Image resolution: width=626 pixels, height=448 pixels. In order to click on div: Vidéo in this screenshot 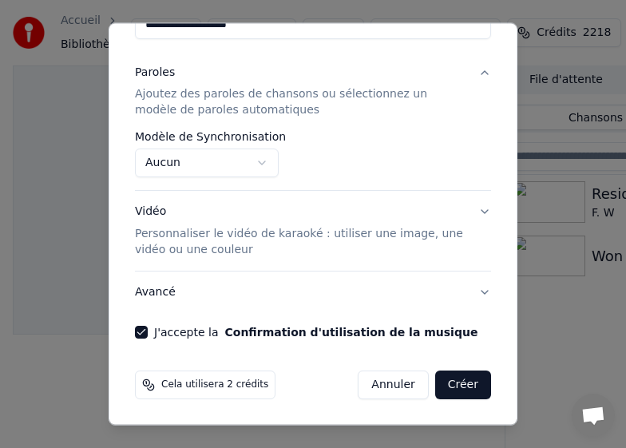, I will do `click(300, 231)`.